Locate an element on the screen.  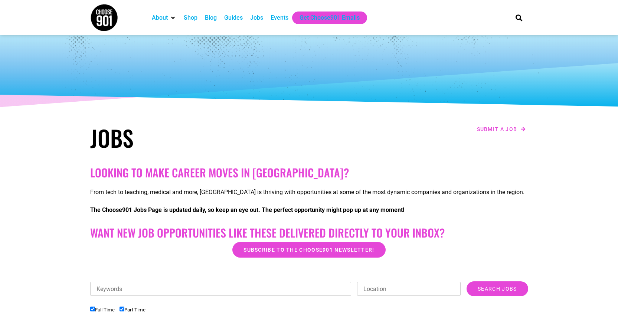
div: Search is located at coordinates (518, 17).